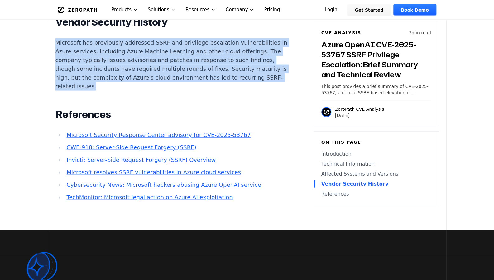 This screenshot has width=494, height=280. Describe the element at coordinates (331, 10) in the screenshot. I see `a: Login` at that location.